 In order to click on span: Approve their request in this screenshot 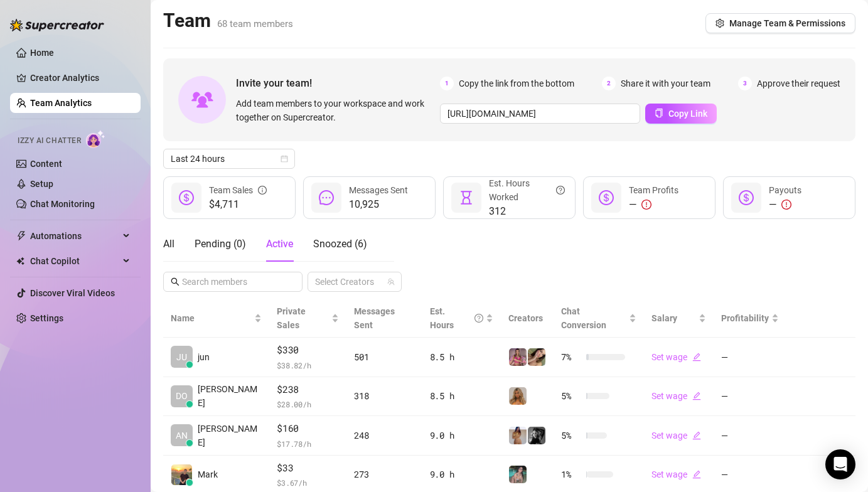, I will do `click(798, 83)`.